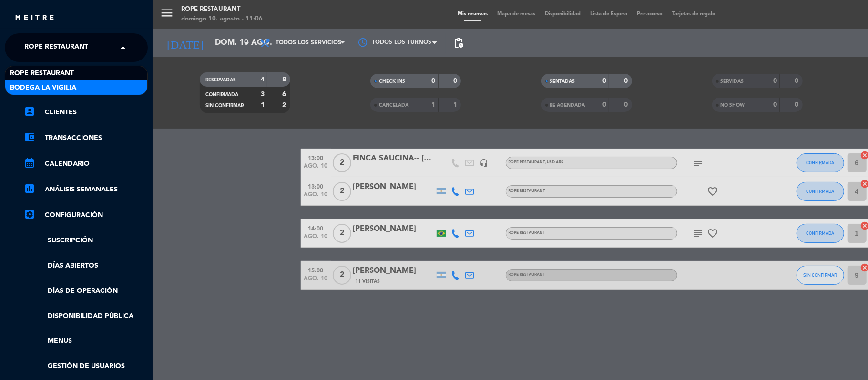  Describe the element at coordinates (86, 215) in the screenshot. I see `a: Configuración` at that location.